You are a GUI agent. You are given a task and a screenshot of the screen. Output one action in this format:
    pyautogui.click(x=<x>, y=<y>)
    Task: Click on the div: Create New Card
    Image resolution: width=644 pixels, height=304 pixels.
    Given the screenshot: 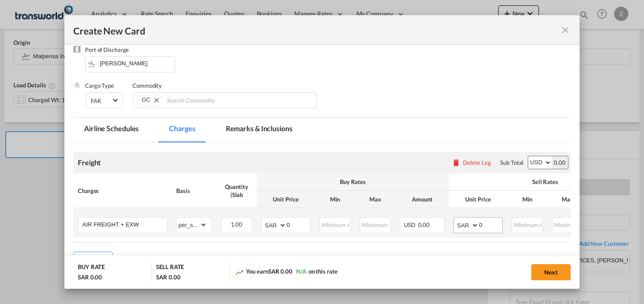 What is the action you would take?
    pyautogui.click(x=317, y=30)
    